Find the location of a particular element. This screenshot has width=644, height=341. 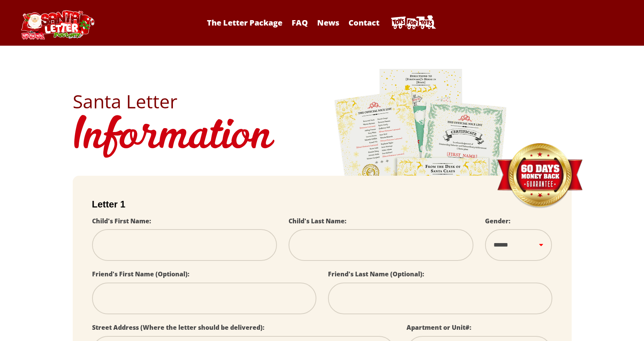

a: Contact is located at coordinates (364, 23).